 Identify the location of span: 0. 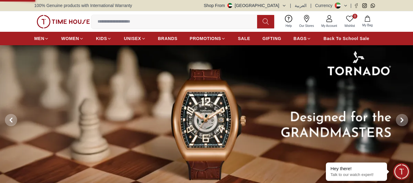
(355, 16).